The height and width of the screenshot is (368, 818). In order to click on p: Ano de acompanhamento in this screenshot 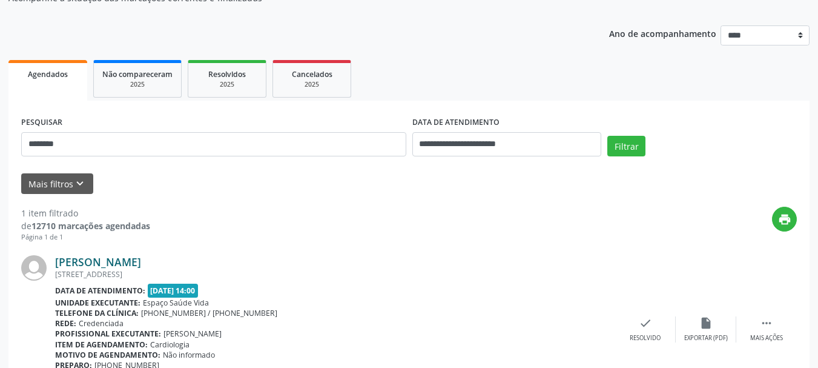, I will do `click(662, 33)`.